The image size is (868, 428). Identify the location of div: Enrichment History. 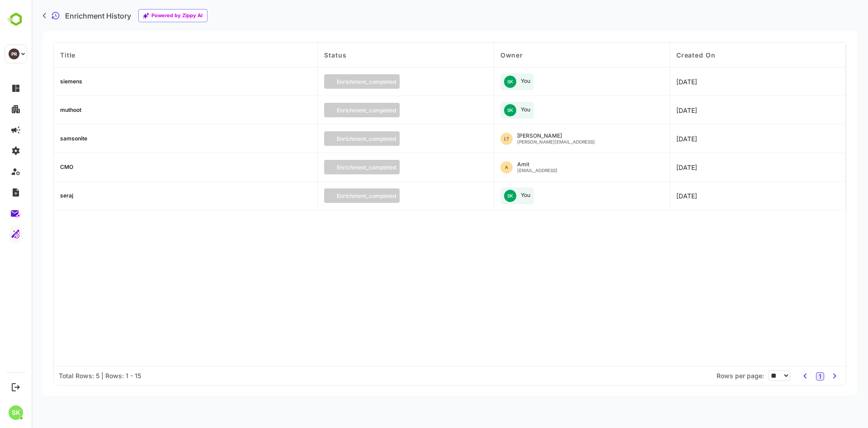
(98, 16).